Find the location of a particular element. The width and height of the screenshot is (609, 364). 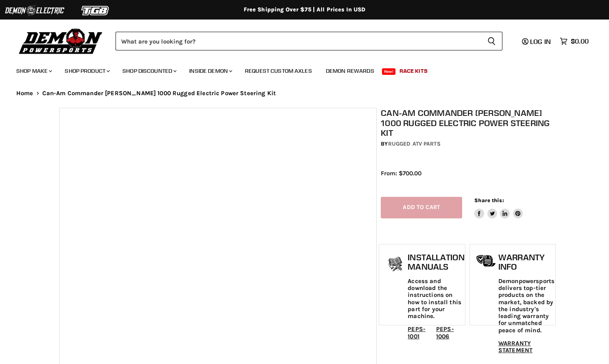

aside: Share this: is located at coordinates (498, 208).